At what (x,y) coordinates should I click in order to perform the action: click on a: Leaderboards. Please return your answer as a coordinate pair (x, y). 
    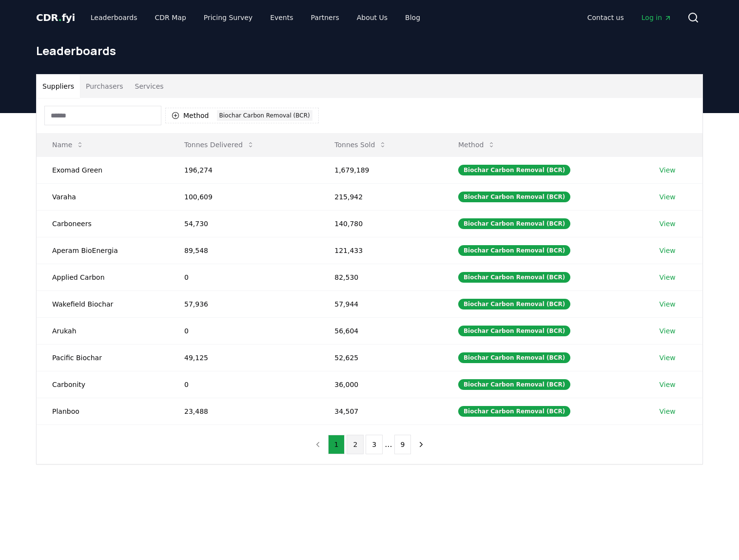
    Looking at the image, I should click on (114, 18).